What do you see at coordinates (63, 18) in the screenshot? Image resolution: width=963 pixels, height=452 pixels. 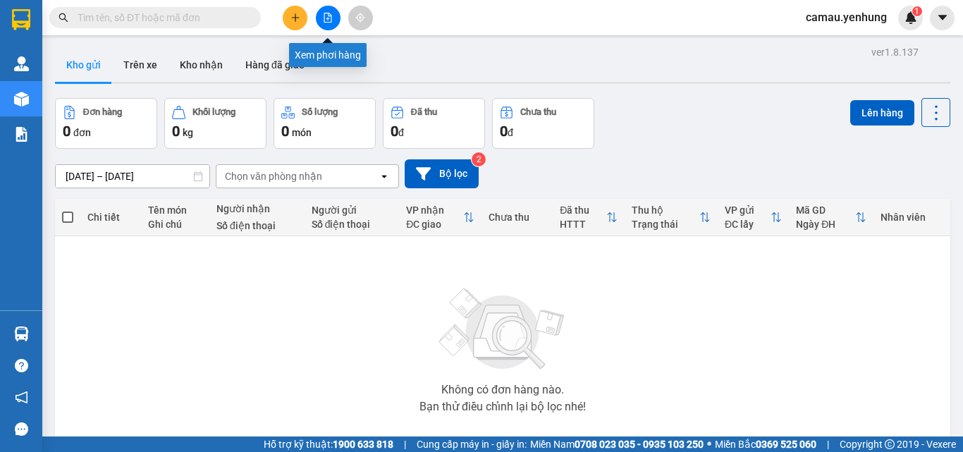 I see `span: search` at bounding box center [63, 18].